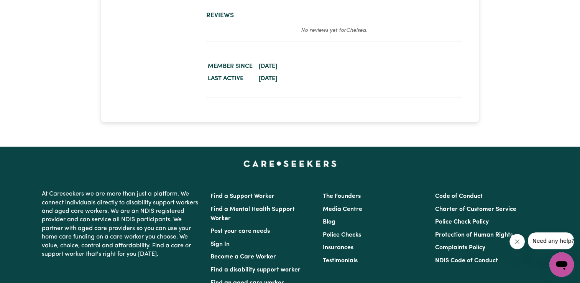 The image size is (580, 283). Describe the element at coordinates (334, 15) in the screenshot. I see `h2: Reviews` at that location.